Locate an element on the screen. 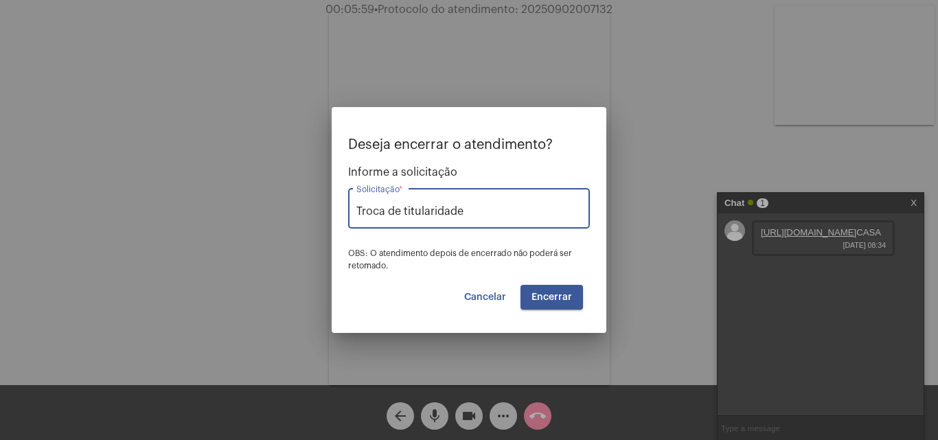 The width and height of the screenshot is (938, 440). span: Informe a solicitação is located at coordinates (469, 172).